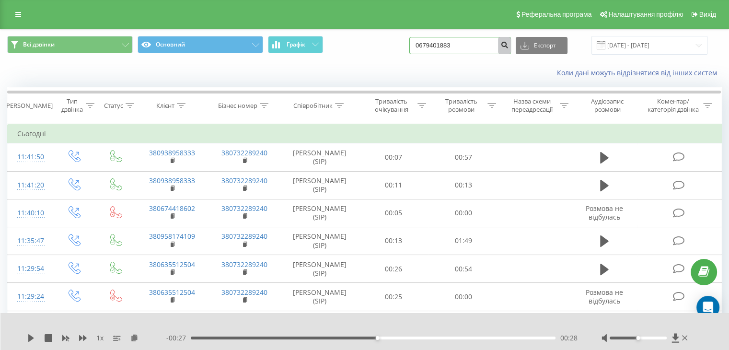 The image size is (729, 350). What do you see at coordinates (394, 213) in the screenshot?
I see `td: 00:05` at bounding box center [394, 213].